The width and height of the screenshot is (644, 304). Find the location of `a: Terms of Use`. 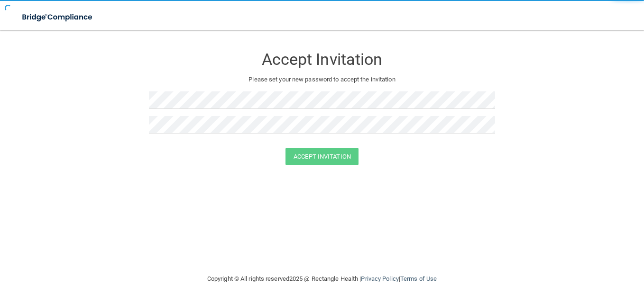

a: Terms of Use is located at coordinates (418, 278).